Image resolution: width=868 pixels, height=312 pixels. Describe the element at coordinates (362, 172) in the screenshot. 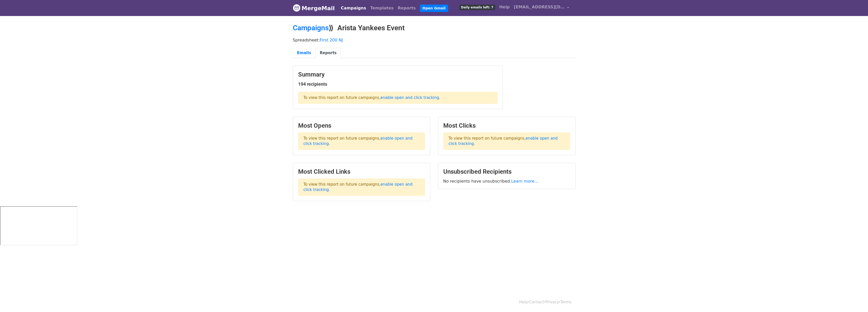

I see `h3: Most Clicked Links` at that location.